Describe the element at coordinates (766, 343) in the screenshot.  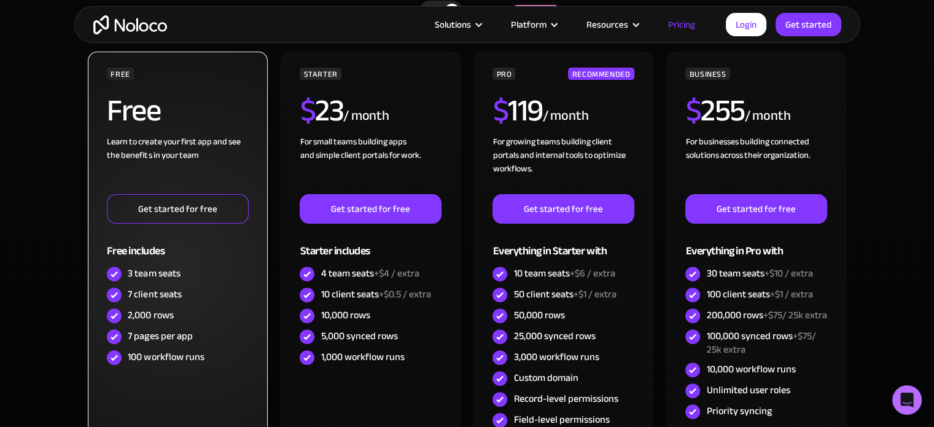
I see `div: 100,000 synced rows` at that location.